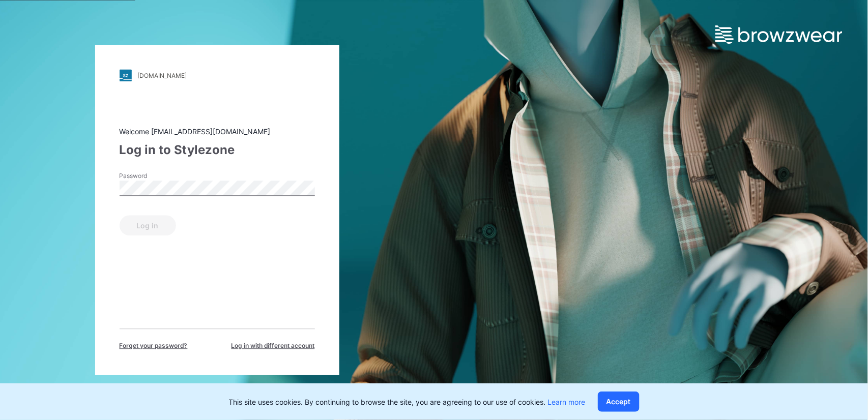 This screenshot has height=420, width=868. Describe the element at coordinates (779, 35) in the screenshot. I see `img: browzwear-logo.e42bd6dac1945053ebaf764b6aa21510.svg` at that location.